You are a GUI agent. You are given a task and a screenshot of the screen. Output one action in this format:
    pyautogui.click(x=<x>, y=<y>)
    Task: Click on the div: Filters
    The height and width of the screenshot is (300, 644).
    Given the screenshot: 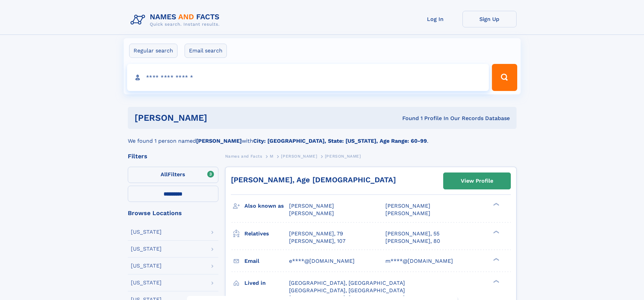 What is the action you would take?
    pyautogui.click(x=173, y=156)
    